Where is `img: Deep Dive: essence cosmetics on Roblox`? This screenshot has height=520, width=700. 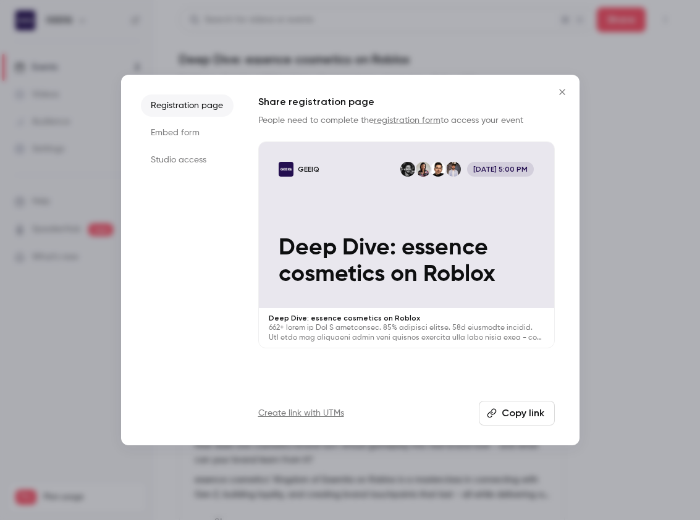
img: Deep Dive: essence cosmetics on Roblox is located at coordinates (286, 169).